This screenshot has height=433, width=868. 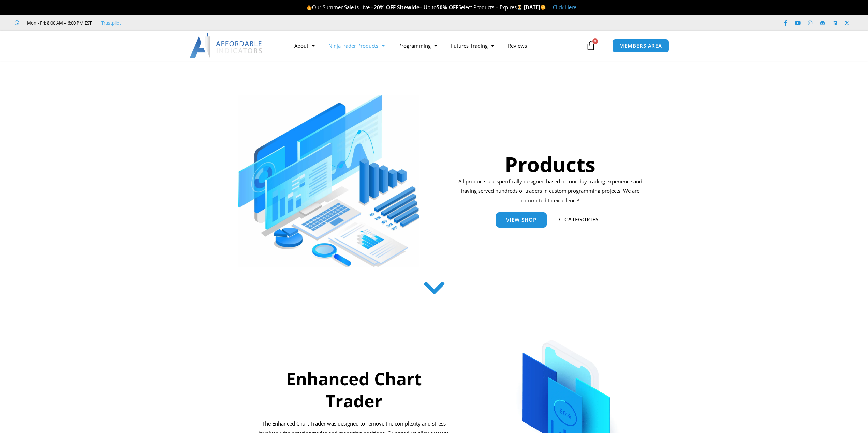 What do you see at coordinates (590, 46) in the screenshot?
I see `a: 0` at bounding box center [590, 46].